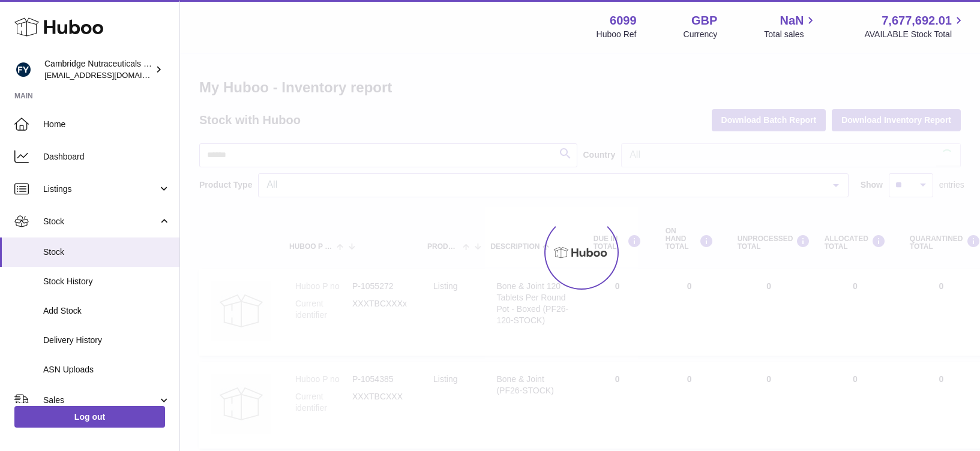  Describe the element at coordinates (107, 369) in the screenshot. I see `span: ASN Uploads` at that location.